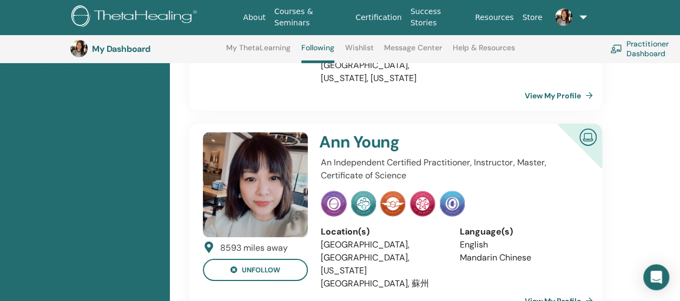  I want to click on a: Wishlist, so click(359, 52).